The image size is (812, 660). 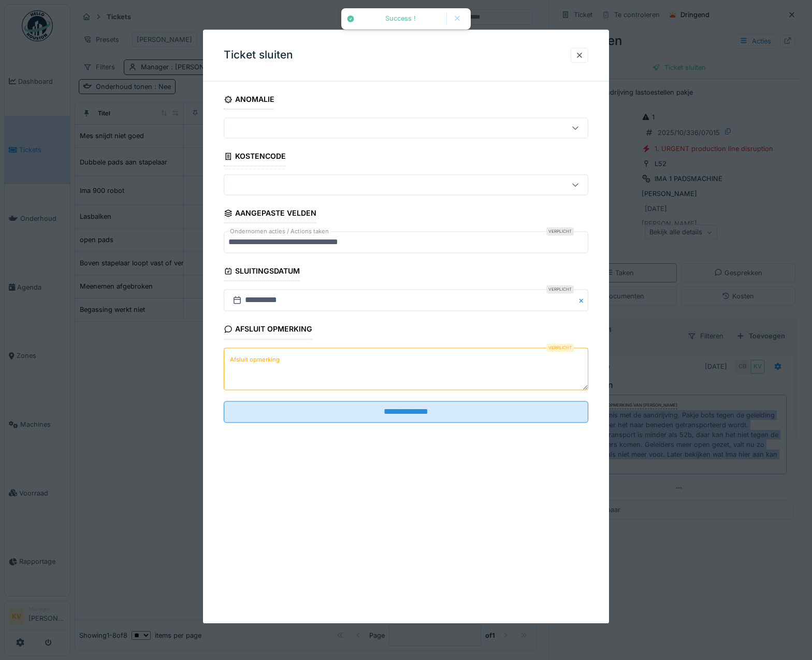 I want to click on div: Success !, so click(x=400, y=19).